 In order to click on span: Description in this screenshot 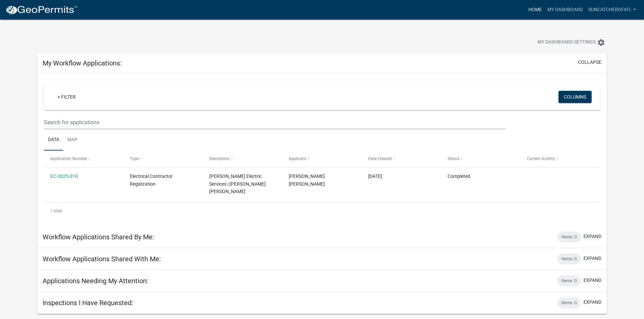, I will do `click(220, 159)`.